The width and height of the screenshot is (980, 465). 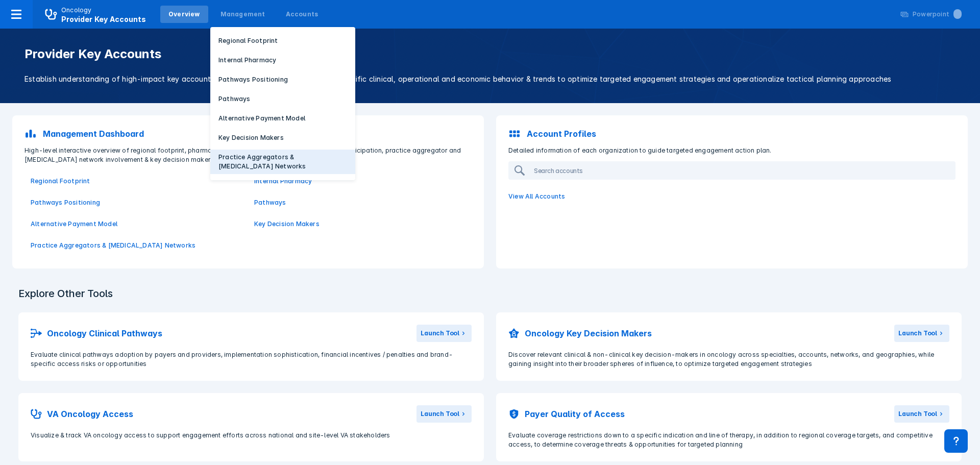 What do you see at coordinates (251, 436) in the screenshot?
I see `p: Visualize & track VA oncology access to support engagement efforts across national and site-level...` at bounding box center [251, 436].